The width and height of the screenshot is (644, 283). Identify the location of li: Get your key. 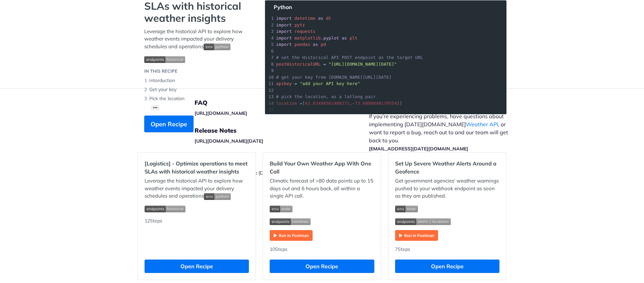
(198, 90).